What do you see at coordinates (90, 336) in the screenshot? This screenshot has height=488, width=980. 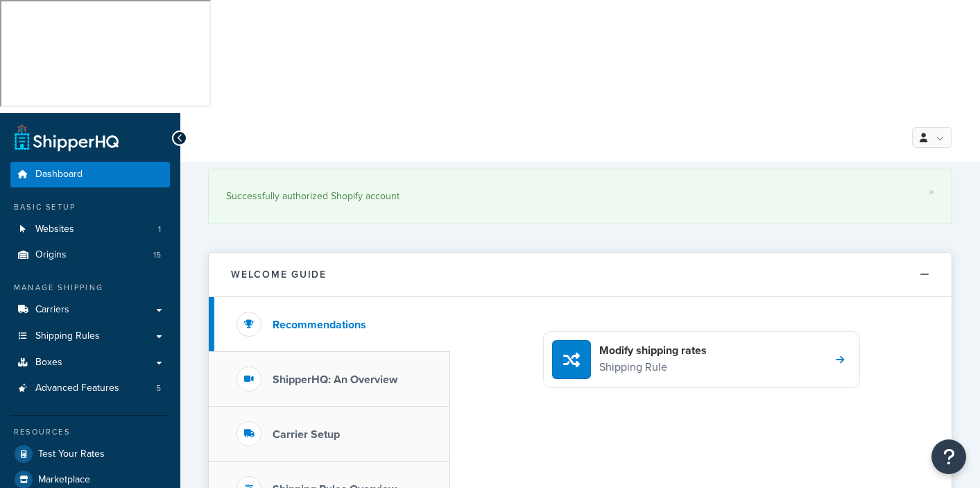 I see `li: Shipping Rules` at bounding box center [90, 336].